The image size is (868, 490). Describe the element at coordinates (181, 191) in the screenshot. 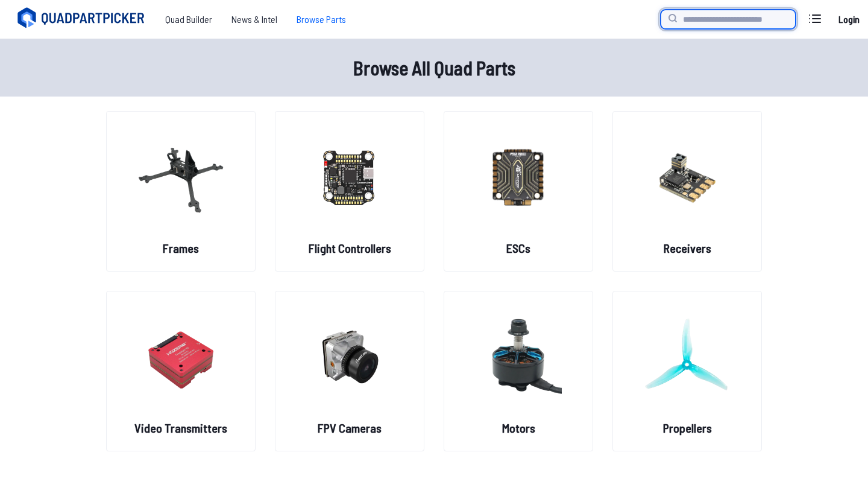

I see `a: image of categoryFrames` at that location.